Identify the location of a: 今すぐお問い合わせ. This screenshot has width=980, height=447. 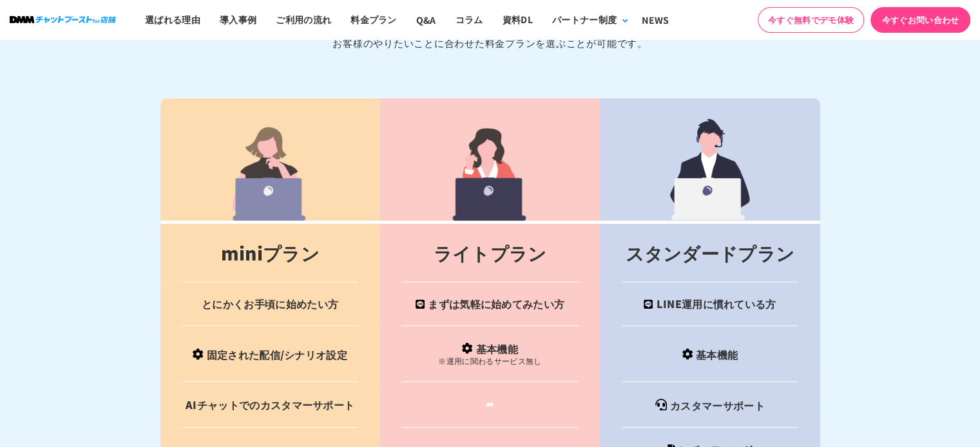
(920, 20).